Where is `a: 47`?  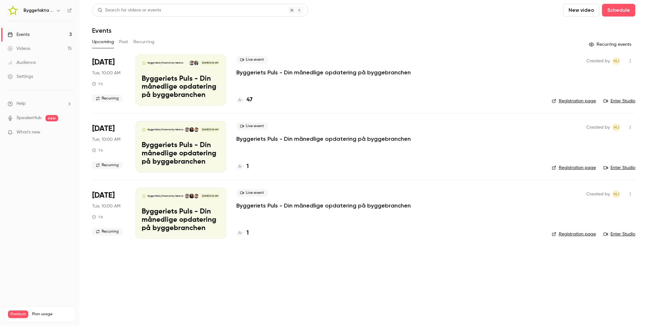 a: 47 is located at coordinates (244, 100).